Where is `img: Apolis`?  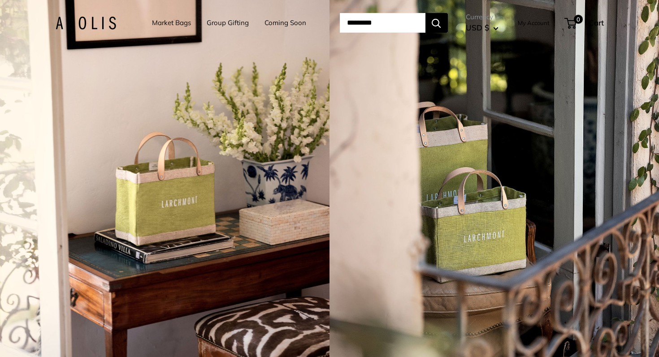
img: Apolis is located at coordinates (86, 23).